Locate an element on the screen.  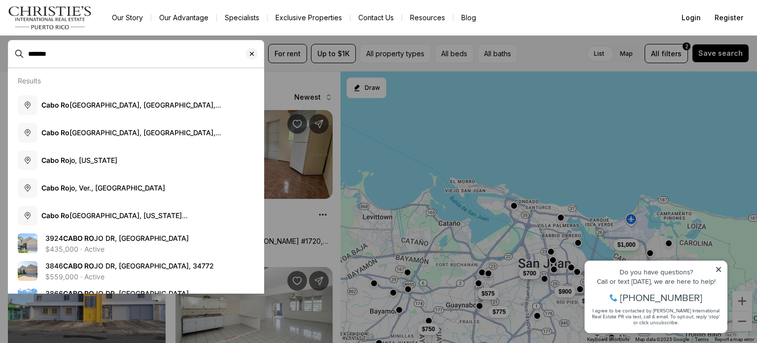
a: Resources is located at coordinates (427, 18).